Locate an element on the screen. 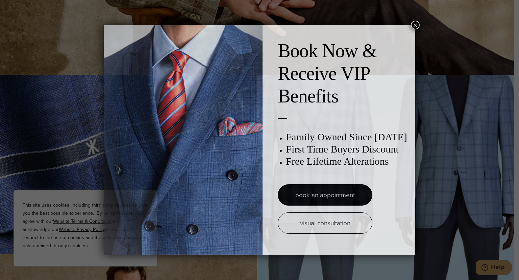 Image resolution: width=519 pixels, height=280 pixels. button: Close is located at coordinates (415, 25).